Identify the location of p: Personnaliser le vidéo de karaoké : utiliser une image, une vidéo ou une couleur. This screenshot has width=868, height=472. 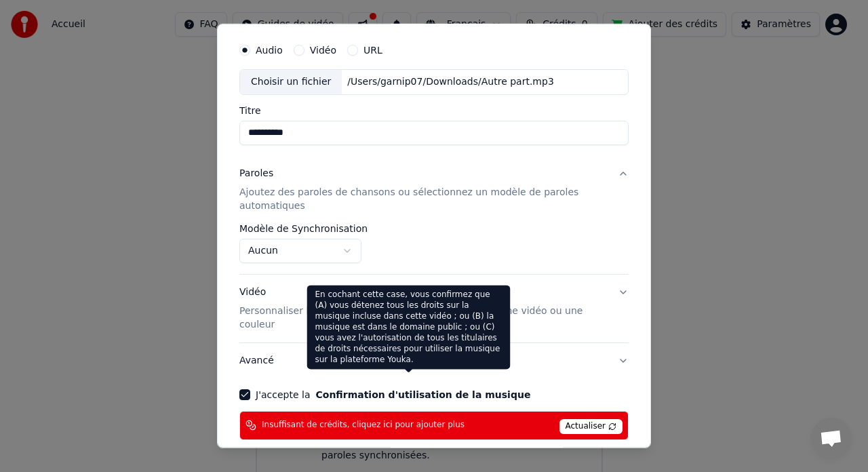
(423, 318).